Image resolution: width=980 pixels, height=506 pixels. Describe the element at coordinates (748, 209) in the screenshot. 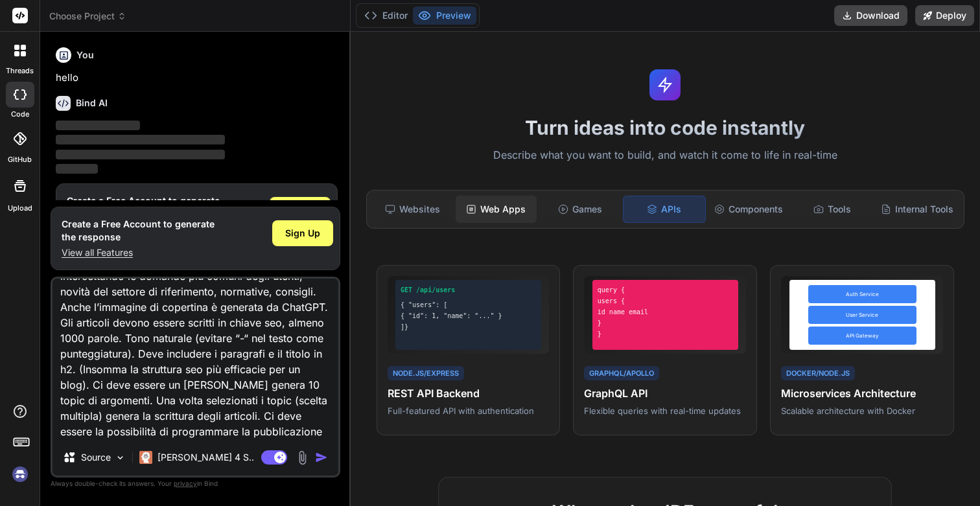

I see `div: Components` at that location.